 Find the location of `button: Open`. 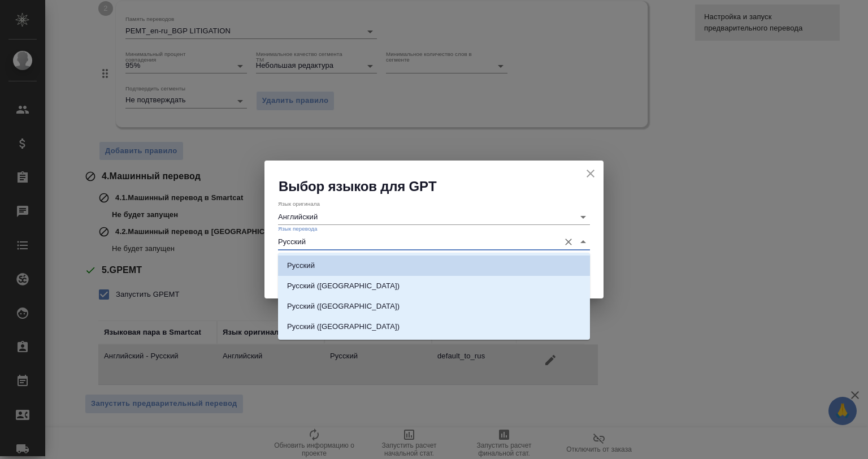

button: Open is located at coordinates (583, 217).